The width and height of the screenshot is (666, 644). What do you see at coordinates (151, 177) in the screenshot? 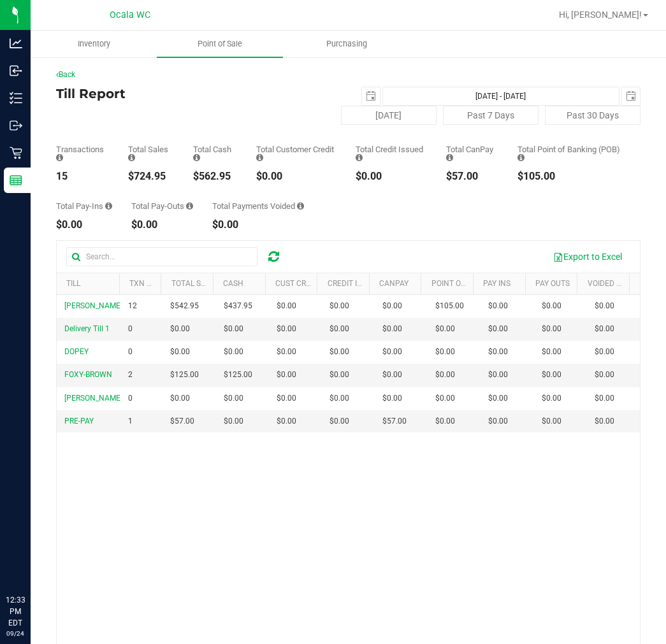
I see `div: $724.95` at bounding box center [151, 177].